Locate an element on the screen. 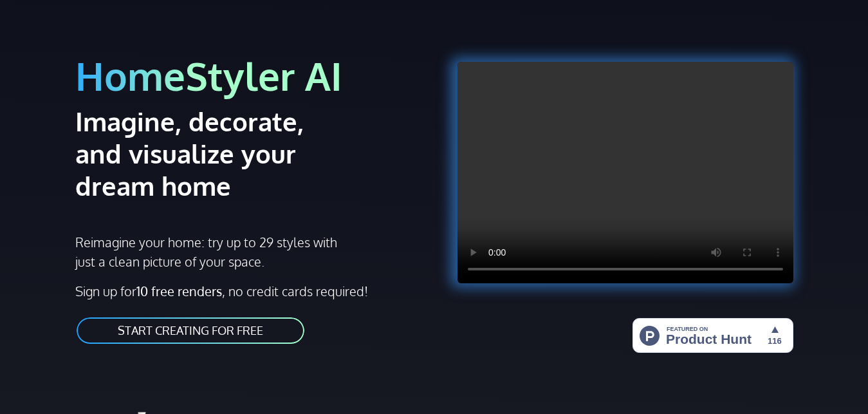  a: START CREATING FOR FREE is located at coordinates (191, 330).